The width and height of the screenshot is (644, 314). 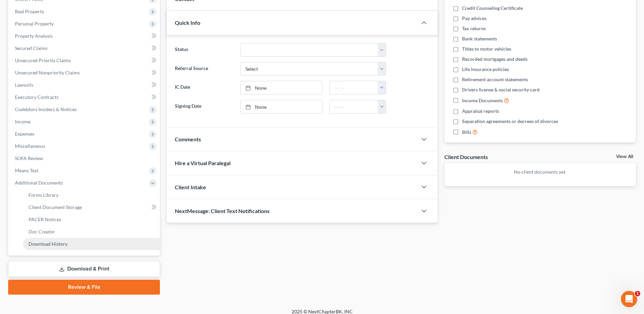 What do you see at coordinates (23, 121) in the screenshot?
I see `span: Income` at bounding box center [23, 121].